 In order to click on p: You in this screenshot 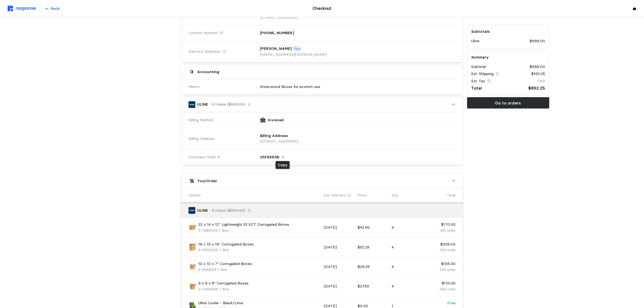, I will do `click(297, 49)`.